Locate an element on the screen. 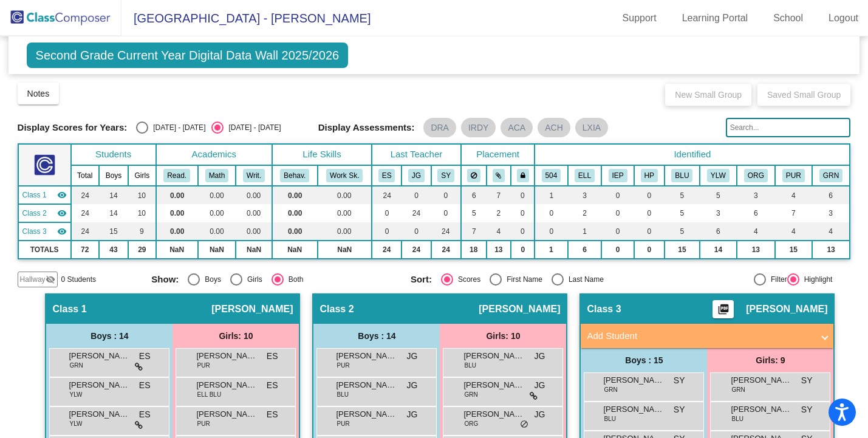  th: Blue Team is located at coordinates (682, 175).